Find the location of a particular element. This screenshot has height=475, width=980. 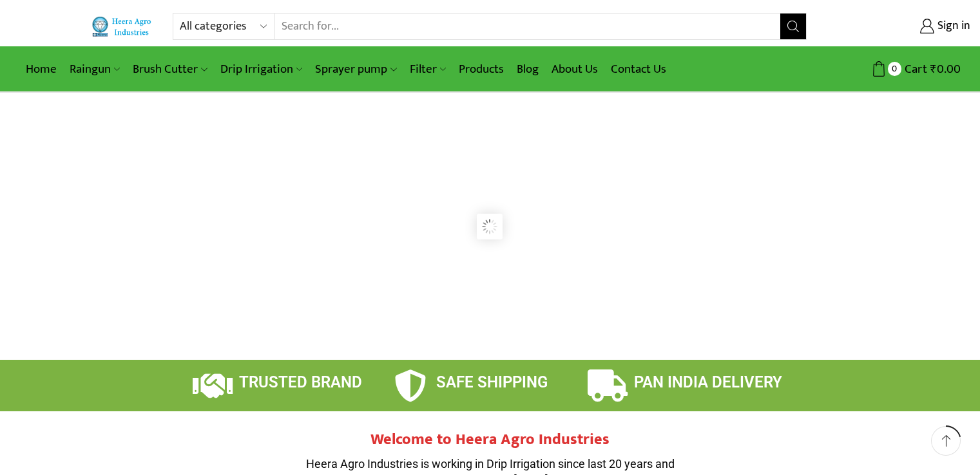

a: Raingun is located at coordinates (95, 69).